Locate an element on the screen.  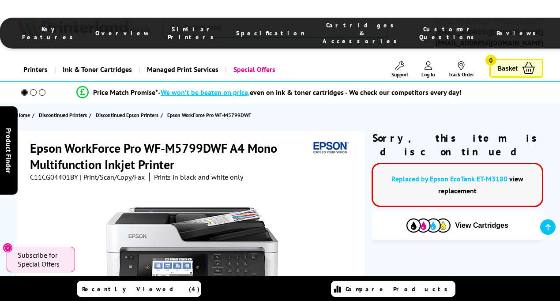
button: Close is located at coordinates (8, 248).